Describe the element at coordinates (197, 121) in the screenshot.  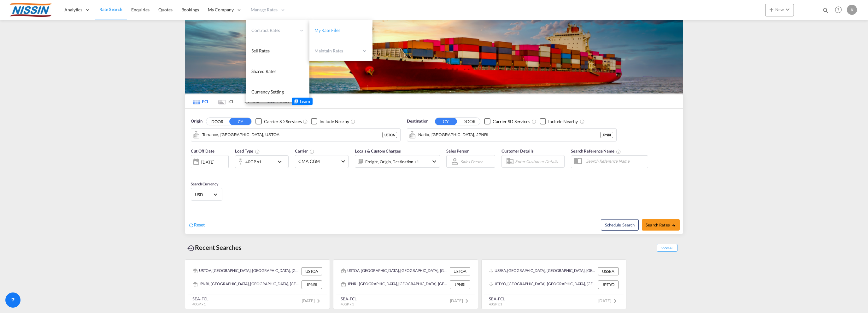
I see `span: Origin` at that location.